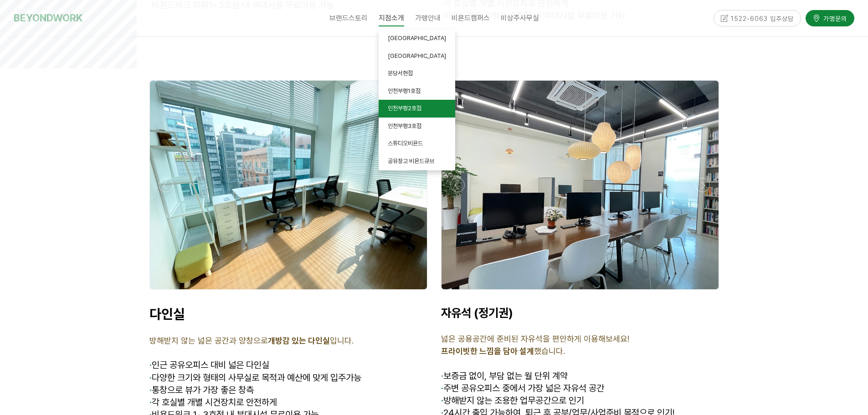 This screenshot has width=868, height=415. What do you see at coordinates (391, 18) in the screenshot?
I see `a: 지점소개` at bounding box center [391, 18].